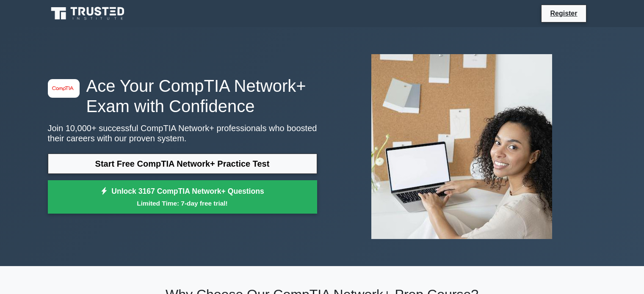 The image size is (644, 294). I want to click on small: Limited Time: 7-day free trial!, so click(182, 203).